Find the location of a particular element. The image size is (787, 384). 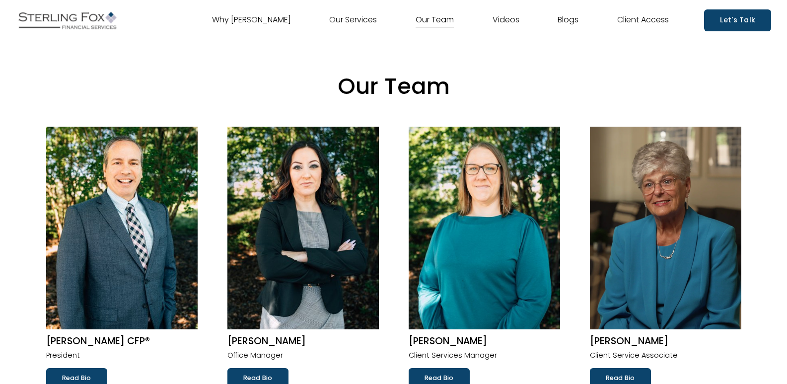

p: Client Services Manager is located at coordinates (484, 355).